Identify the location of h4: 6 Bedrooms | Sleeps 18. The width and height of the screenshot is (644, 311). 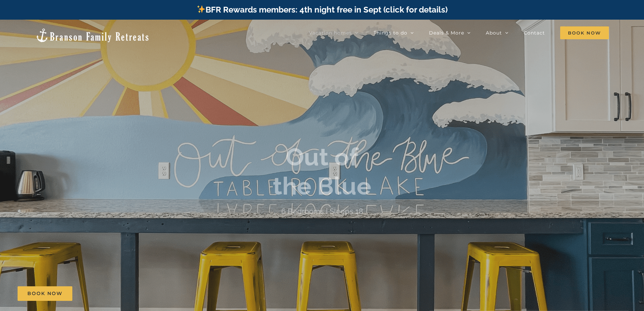
(322, 212).